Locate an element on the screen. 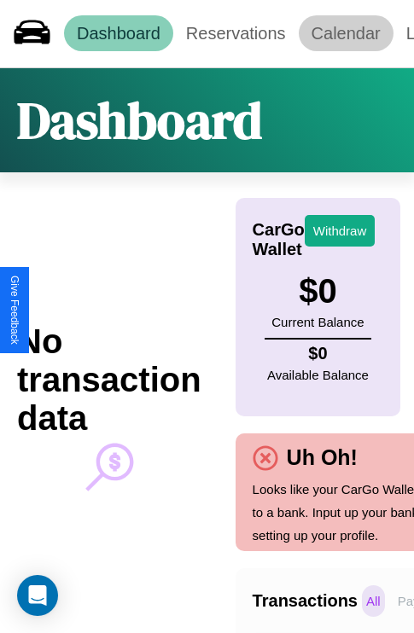 This screenshot has height=633, width=414. p: Available Balance is located at coordinates (318, 375).